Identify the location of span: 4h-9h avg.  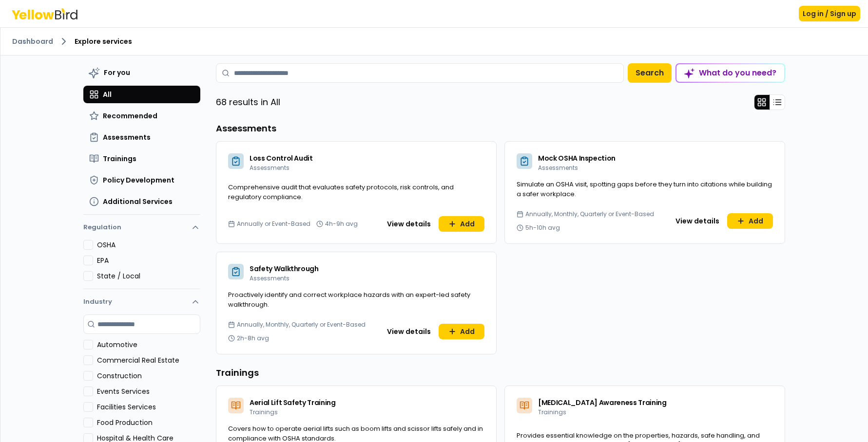
(341, 224).